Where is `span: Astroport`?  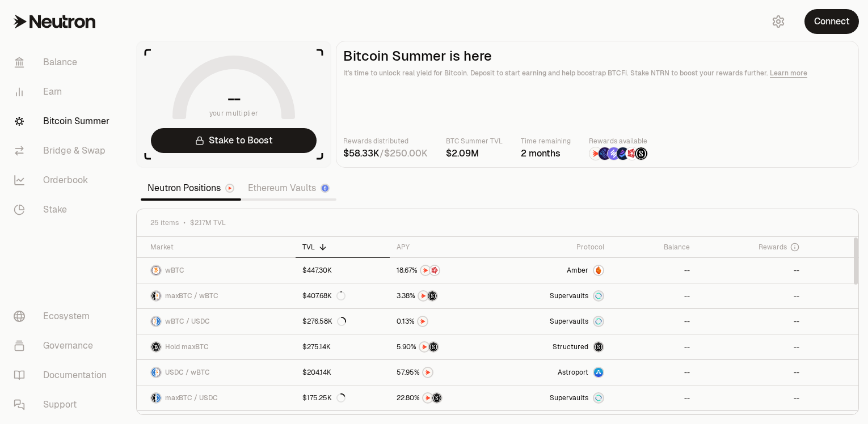
span: Astroport is located at coordinates (573, 372).